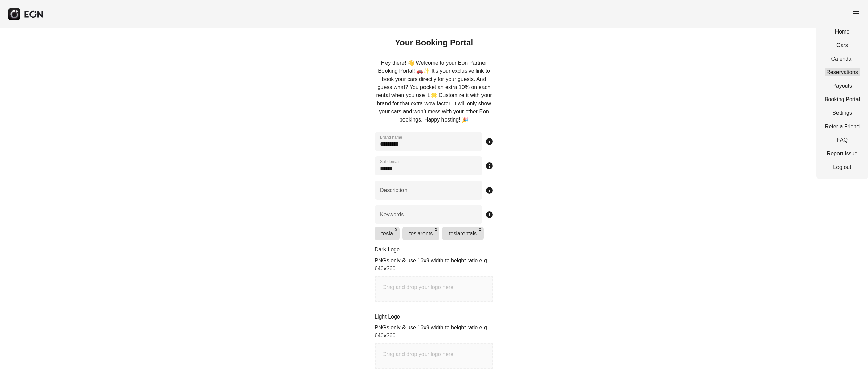 The image size is (868, 373). What do you see at coordinates (842, 127) in the screenshot?
I see `a: Refer a Friend` at bounding box center [842, 127].